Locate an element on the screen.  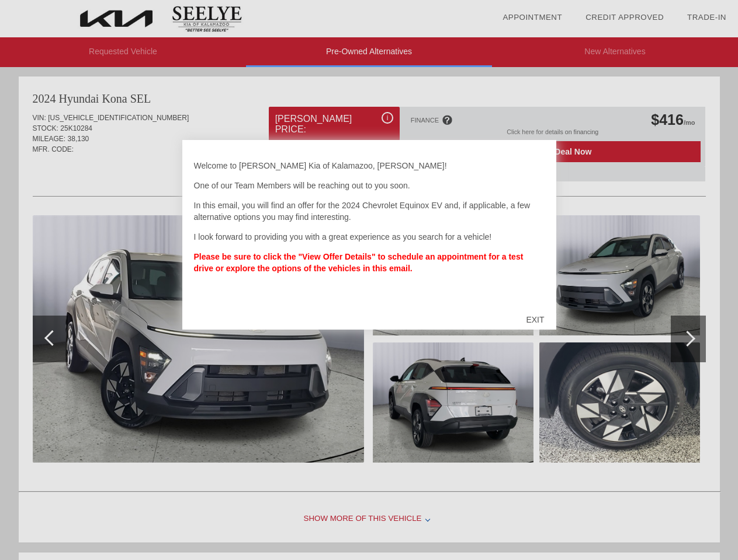
p: I look forward to providing you with a great experience as you search for a vehicle! is located at coordinates (369, 237).